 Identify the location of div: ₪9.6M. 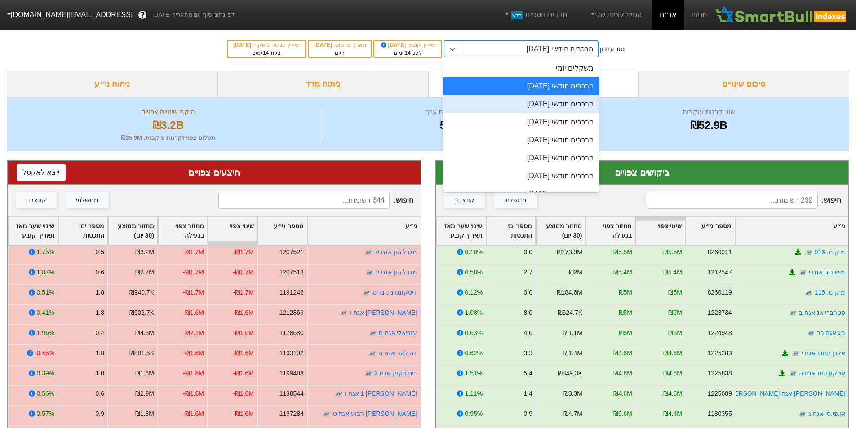
(623, 414).